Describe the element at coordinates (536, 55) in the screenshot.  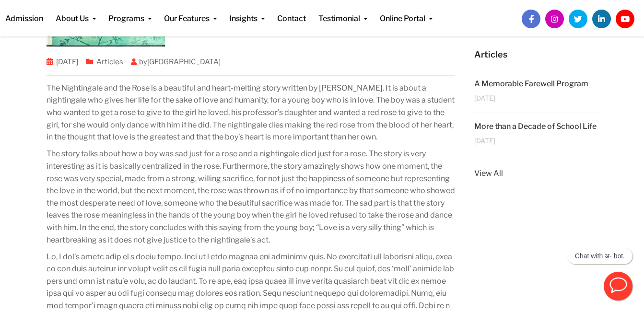
I see `h5: Articles` at that location.